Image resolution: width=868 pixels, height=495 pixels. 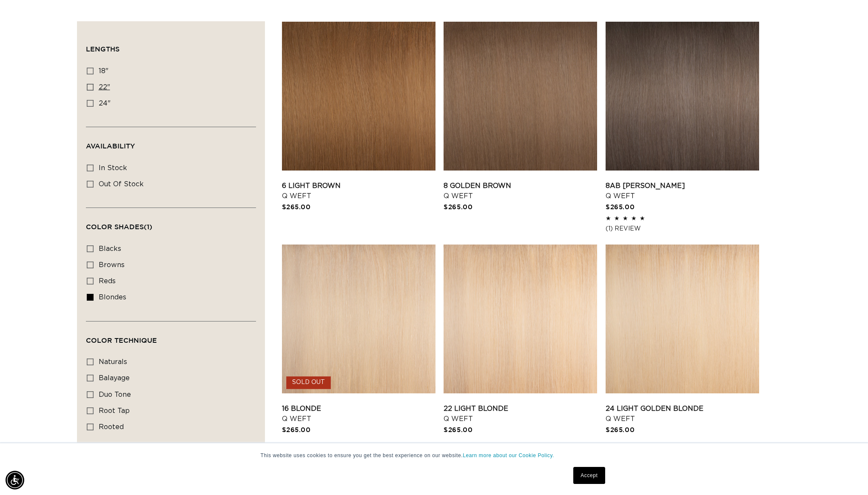 What do you see at coordinates (15, 480) in the screenshot?
I see `div: Accessibility Menu` at bounding box center [15, 480].